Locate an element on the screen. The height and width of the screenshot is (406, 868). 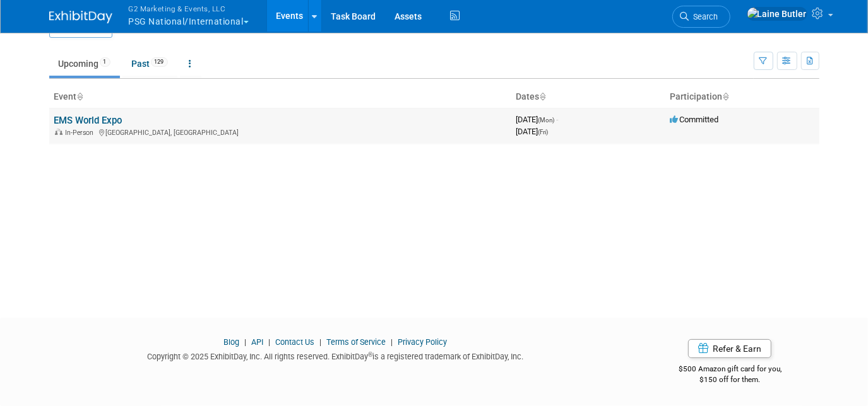
span: 1 is located at coordinates (105, 61).